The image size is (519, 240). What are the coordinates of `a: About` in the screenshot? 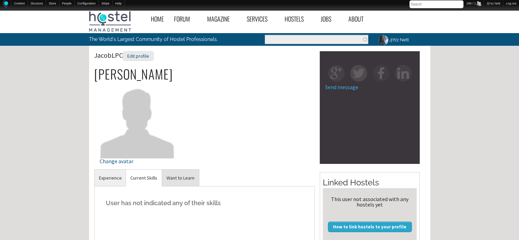 It's located at (359, 19).